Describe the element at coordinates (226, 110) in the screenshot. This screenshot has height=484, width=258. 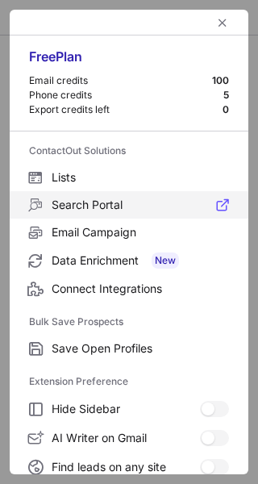
I see `div: 0` at that location.